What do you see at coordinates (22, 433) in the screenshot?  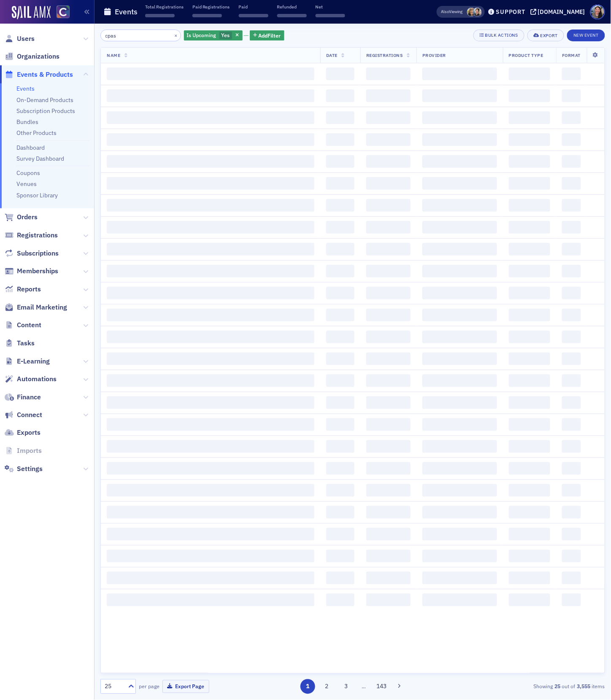 I see `a: Exports` at bounding box center [22, 433].